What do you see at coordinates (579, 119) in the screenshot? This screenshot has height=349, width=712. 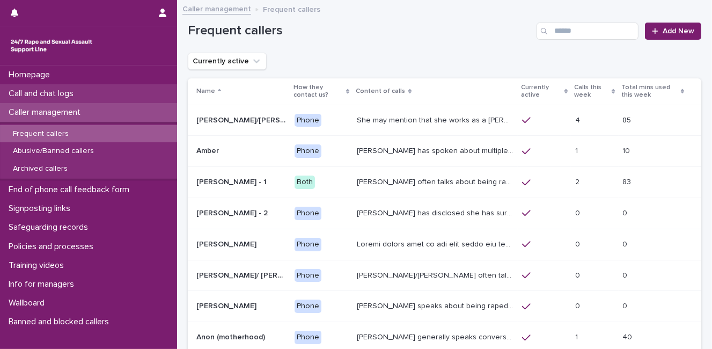 I see `p: 4` at bounding box center [579, 119].